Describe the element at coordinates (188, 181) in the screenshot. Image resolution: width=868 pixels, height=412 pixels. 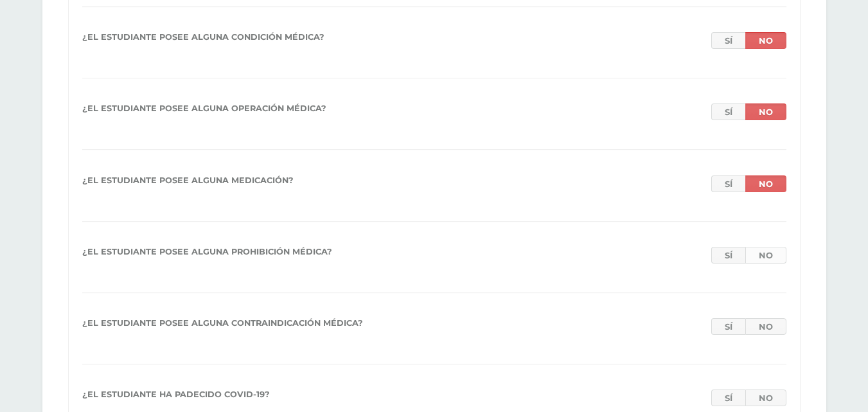
I see `label: ¿El estudiante posee alguna medicación?` at that location.